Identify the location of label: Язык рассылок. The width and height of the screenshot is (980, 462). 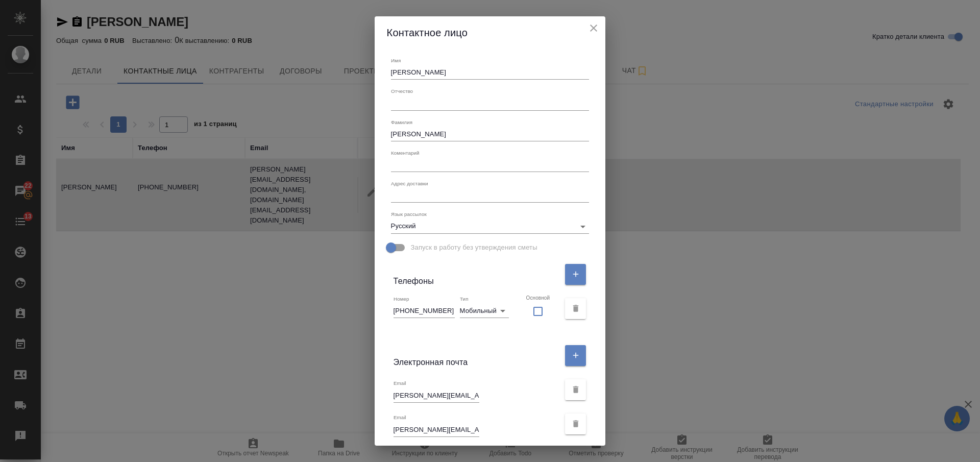
(409, 214).